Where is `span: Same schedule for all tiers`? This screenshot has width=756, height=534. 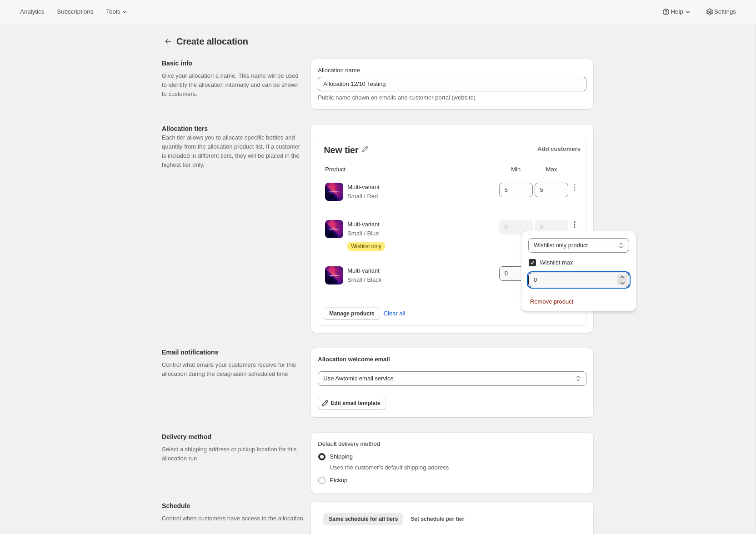
span: Same schedule for all tiers is located at coordinates (364, 519).